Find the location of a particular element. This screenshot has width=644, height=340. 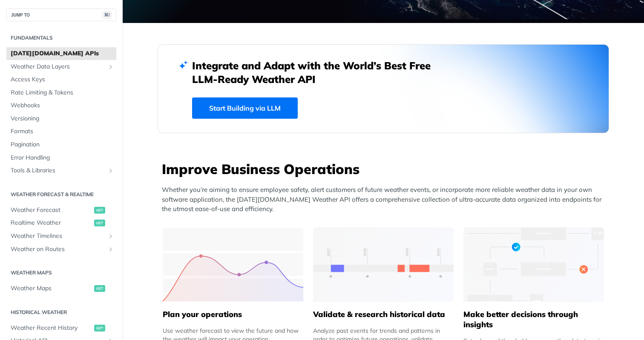

h2: Historical Weather is located at coordinates (61, 312).